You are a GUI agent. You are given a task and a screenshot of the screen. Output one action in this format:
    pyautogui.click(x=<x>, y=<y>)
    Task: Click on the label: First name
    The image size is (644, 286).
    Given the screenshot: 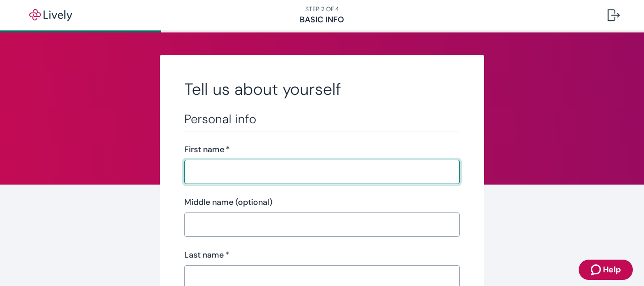 What is the action you would take?
    pyautogui.click(x=207, y=150)
    